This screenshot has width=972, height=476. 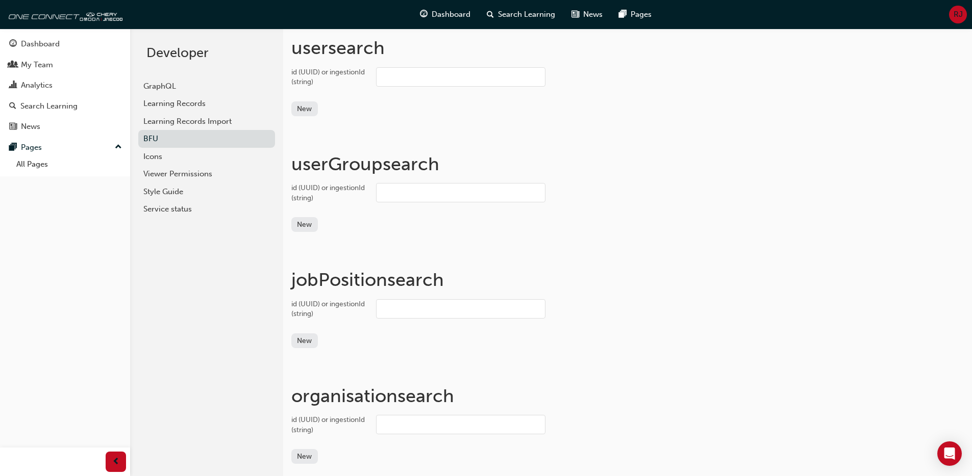 I want to click on span: News, so click(x=593, y=14).